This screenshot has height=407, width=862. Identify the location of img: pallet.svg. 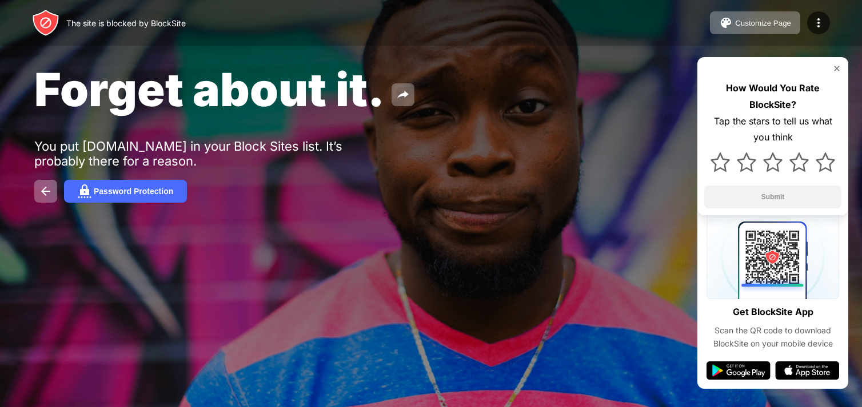
(726, 23).